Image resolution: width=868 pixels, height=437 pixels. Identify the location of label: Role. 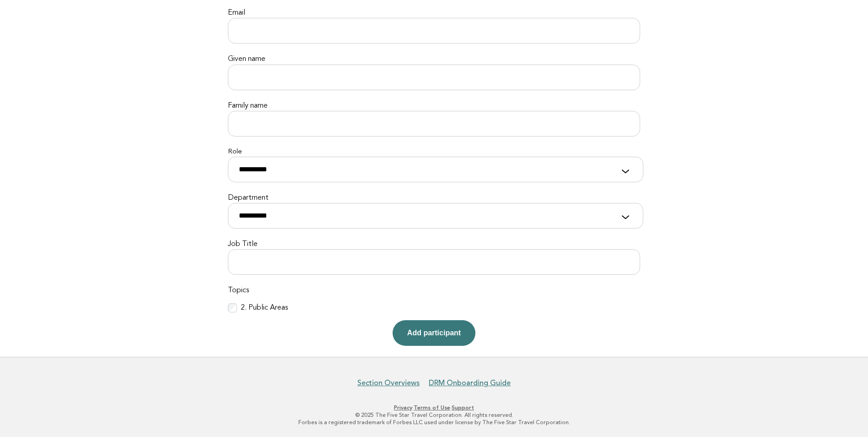
(434, 152).